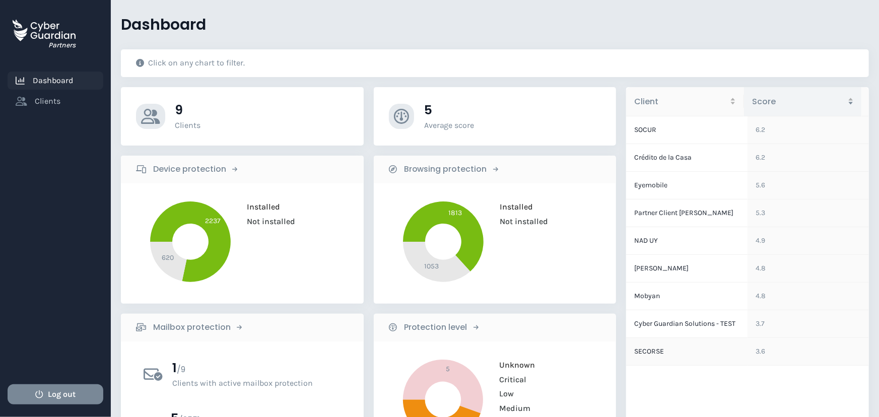 Image resolution: width=879 pixels, height=417 pixels. Describe the element at coordinates (514, 365) in the screenshot. I see `span: Unknown` at that location.